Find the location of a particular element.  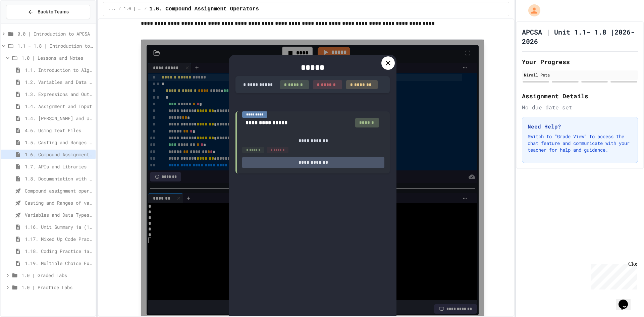

span: 1.19. Multiple Choice Exercises for Unit 1a (1.1-1.6) is located at coordinates (59, 263).